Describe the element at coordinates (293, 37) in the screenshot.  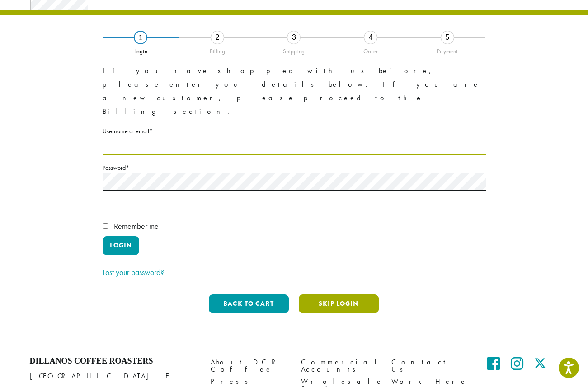
I see `div: 3` at that location.